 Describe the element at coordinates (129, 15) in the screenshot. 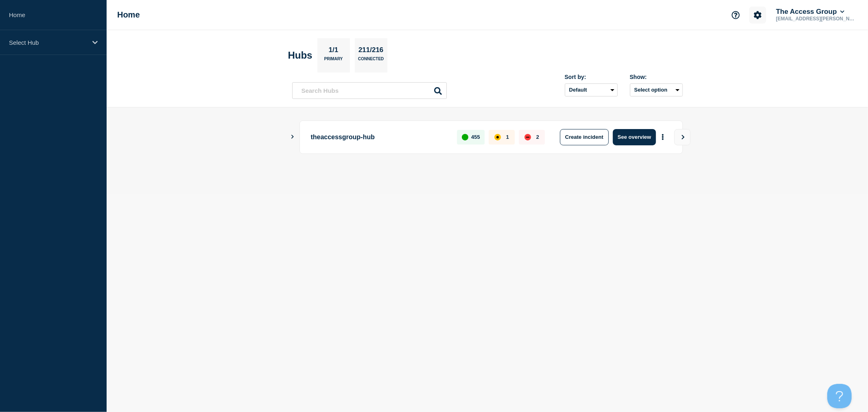

I see `h1: Home` at that location.